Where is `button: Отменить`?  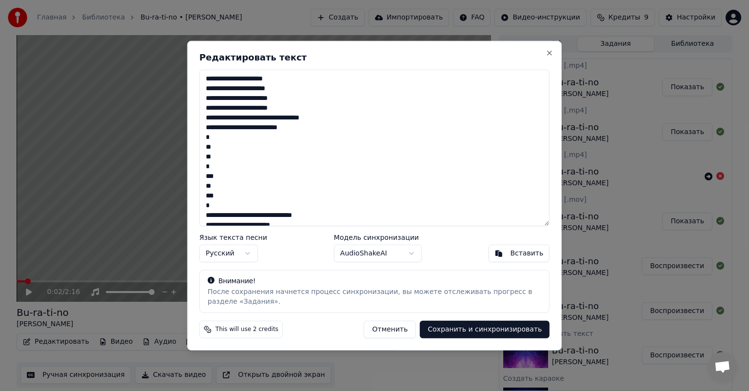
button: Отменить is located at coordinates (390, 329).